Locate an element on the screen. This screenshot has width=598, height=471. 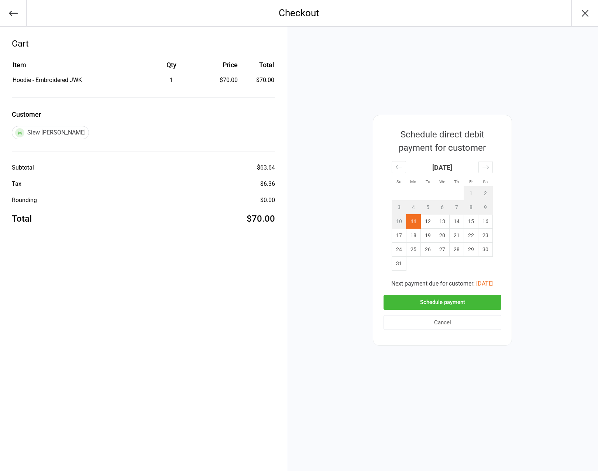
small: Sa is located at coordinates (485, 182).